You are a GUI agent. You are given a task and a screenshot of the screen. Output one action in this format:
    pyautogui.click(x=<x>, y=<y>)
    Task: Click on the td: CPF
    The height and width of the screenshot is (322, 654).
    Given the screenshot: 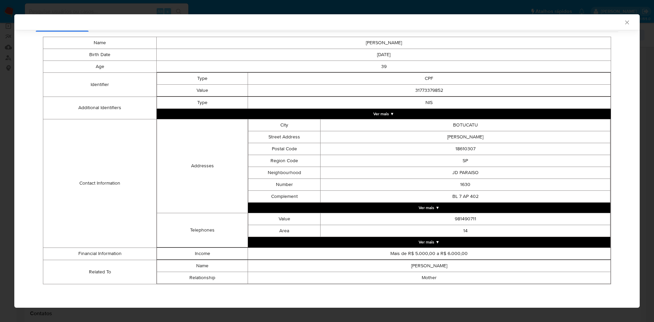 What is the action you would take?
    pyautogui.click(x=429, y=78)
    